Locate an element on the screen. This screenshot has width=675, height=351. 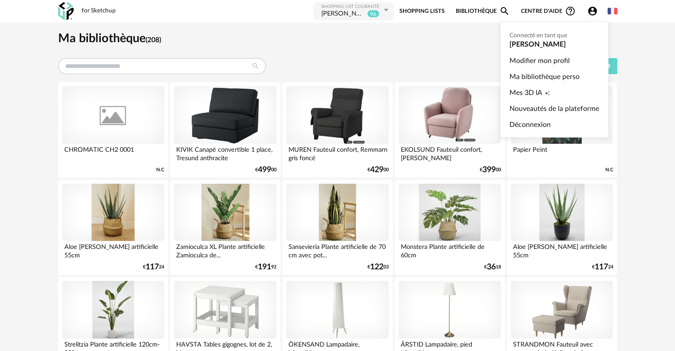
span: 429 is located at coordinates (377, 170).